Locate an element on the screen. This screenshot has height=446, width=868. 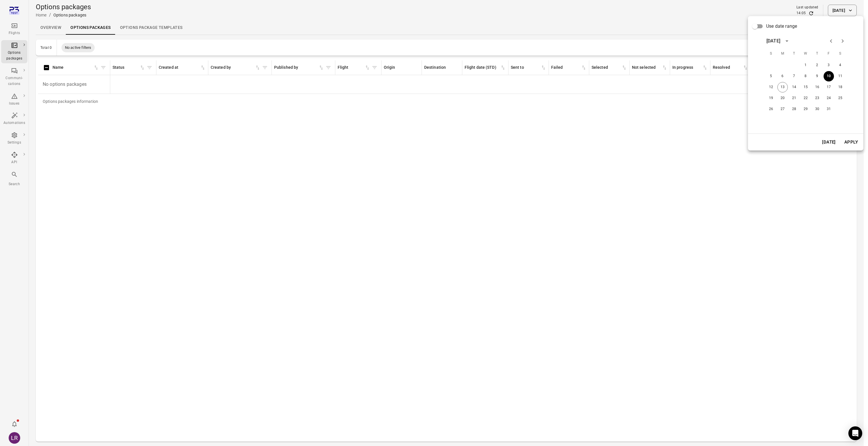
span: Thursday is located at coordinates (818, 53).